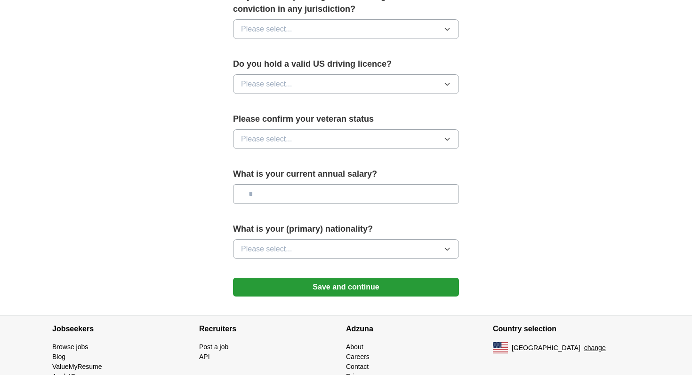 The width and height of the screenshot is (692, 375). I want to click on a: API, so click(204, 357).